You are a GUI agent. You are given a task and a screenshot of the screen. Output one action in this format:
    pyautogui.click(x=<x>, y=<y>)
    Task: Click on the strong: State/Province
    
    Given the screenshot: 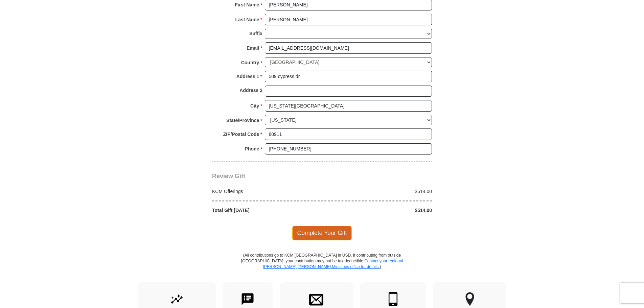 What is the action you would take?
    pyautogui.click(x=243, y=120)
    